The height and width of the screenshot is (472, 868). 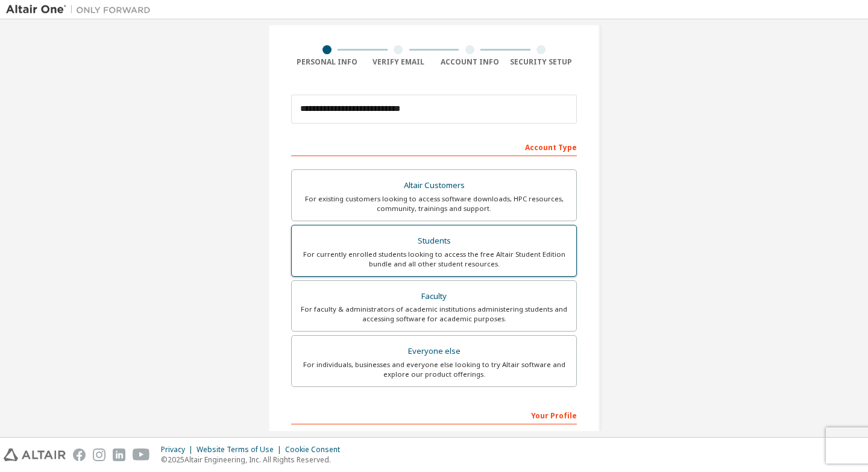 What do you see at coordinates (434, 146) in the screenshot?
I see `div: Account Type` at bounding box center [434, 146].